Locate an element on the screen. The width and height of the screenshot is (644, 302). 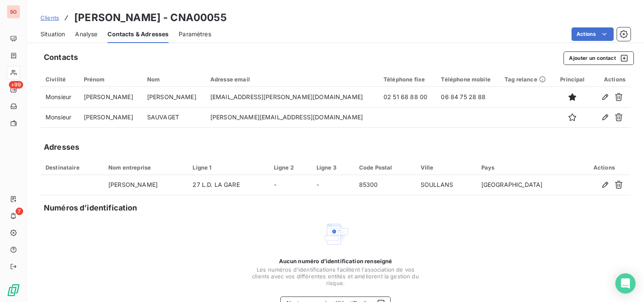
span: Clients is located at coordinates (50, 18).